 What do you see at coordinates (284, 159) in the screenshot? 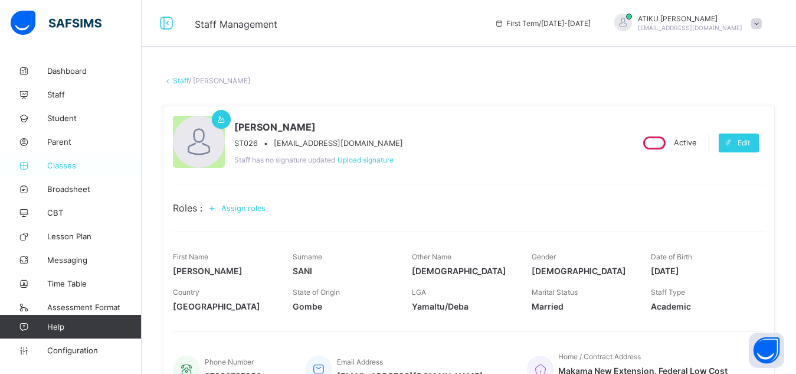
I see `span: Staff has no signature updated` at bounding box center [284, 159].